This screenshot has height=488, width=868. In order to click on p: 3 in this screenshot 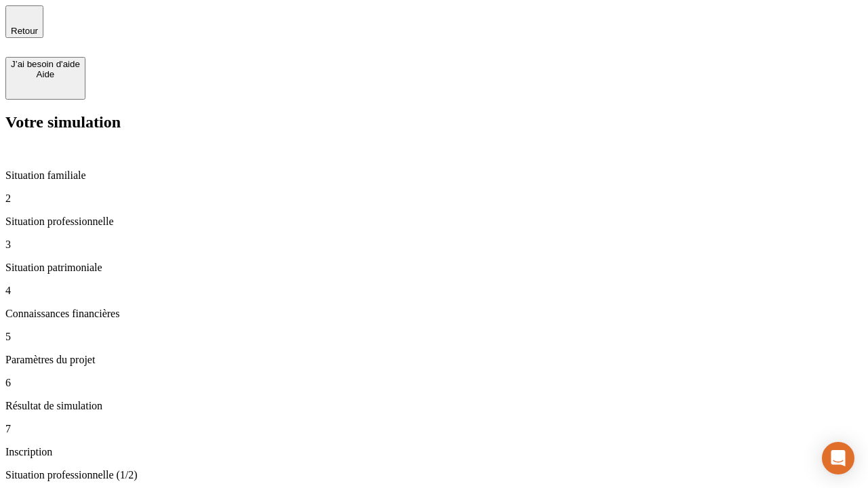, I will do `click(434, 245)`.